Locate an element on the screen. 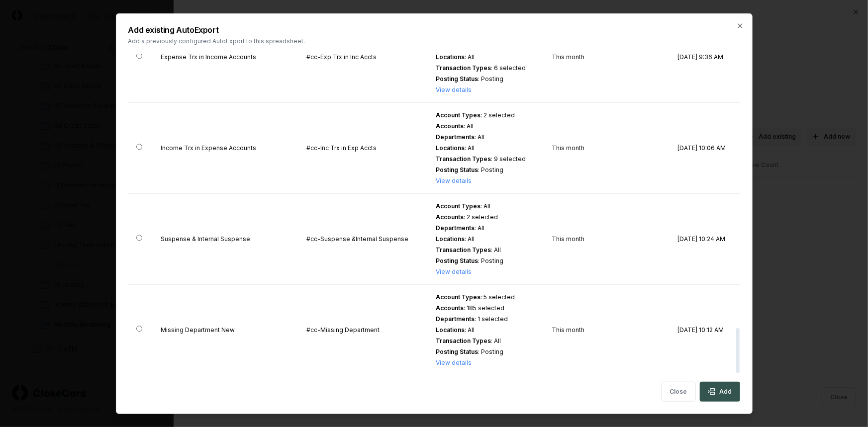 Image resolution: width=868 pixels, height=427 pixels. h2: Add existing AutoExport is located at coordinates (434, 30).